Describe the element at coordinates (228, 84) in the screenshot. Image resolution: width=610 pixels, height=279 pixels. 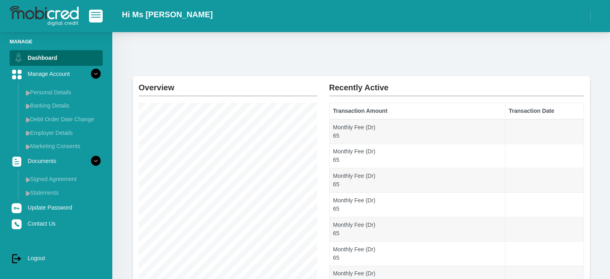
I see `h2: Overview` at that location.